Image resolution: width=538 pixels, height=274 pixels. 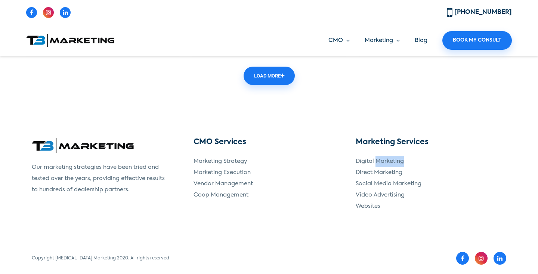 What do you see at coordinates (269, 76) in the screenshot?
I see `a: Load More` at bounding box center [269, 76].